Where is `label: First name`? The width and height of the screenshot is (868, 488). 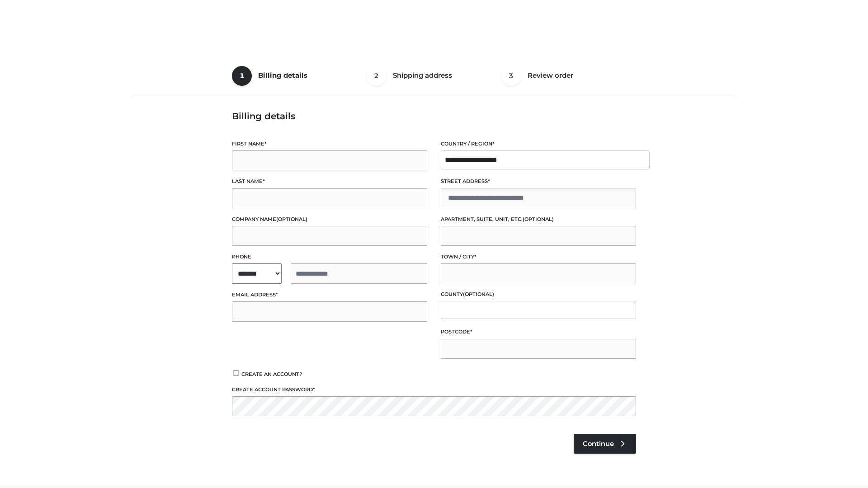
label: First name is located at coordinates (330, 143).